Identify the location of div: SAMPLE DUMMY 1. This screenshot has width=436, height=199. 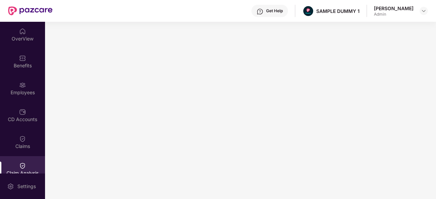
(338, 11).